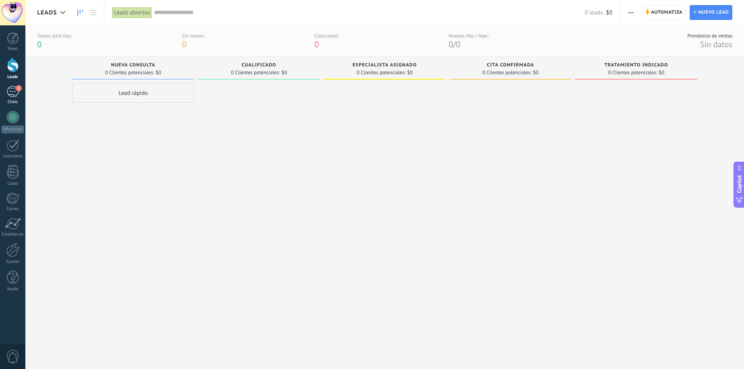  I want to click on div: Leads abiertos, so click(132, 13).